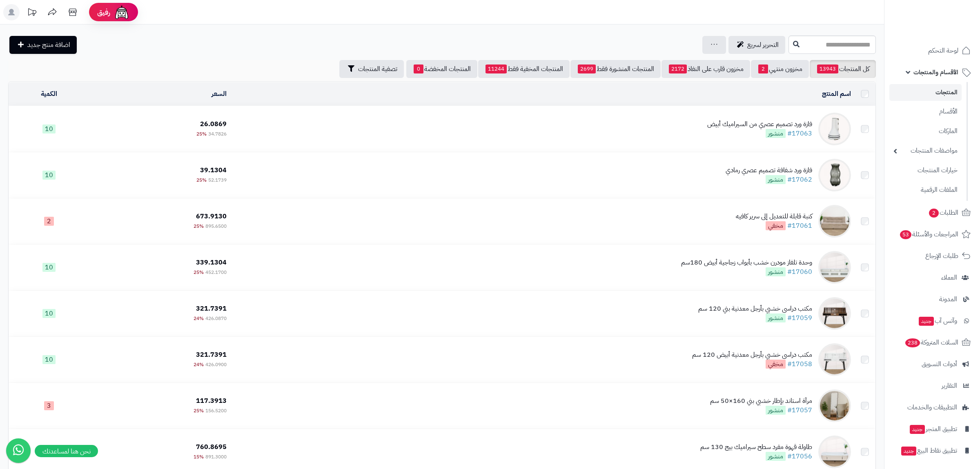 The width and height of the screenshot is (980, 469). Describe the element at coordinates (615, 69) in the screenshot. I see `a: المنتجات المنشورة فقط2699` at that location.